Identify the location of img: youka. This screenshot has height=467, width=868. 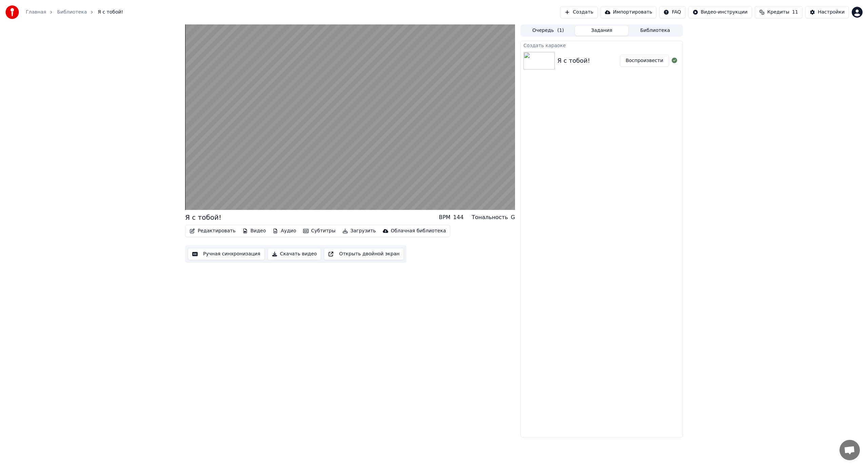
(13, 13).